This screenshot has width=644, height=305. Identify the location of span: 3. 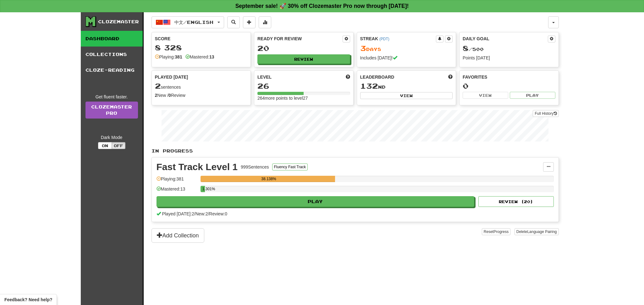
(363, 48).